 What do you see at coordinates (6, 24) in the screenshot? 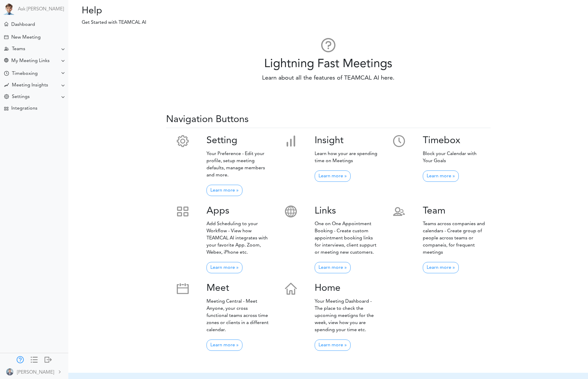
I see `div: Meeting Dashboard` at bounding box center [6, 24].